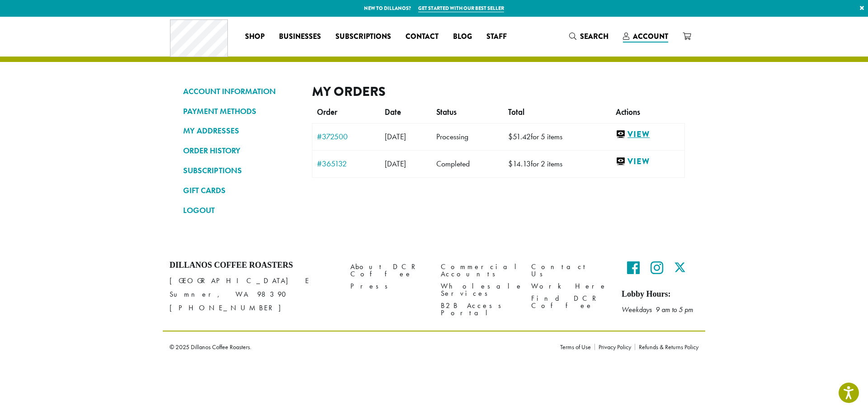 The width and height of the screenshot is (868, 412). What do you see at coordinates (346, 164) in the screenshot?
I see `a: #365132` at bounding box center [346, 164].